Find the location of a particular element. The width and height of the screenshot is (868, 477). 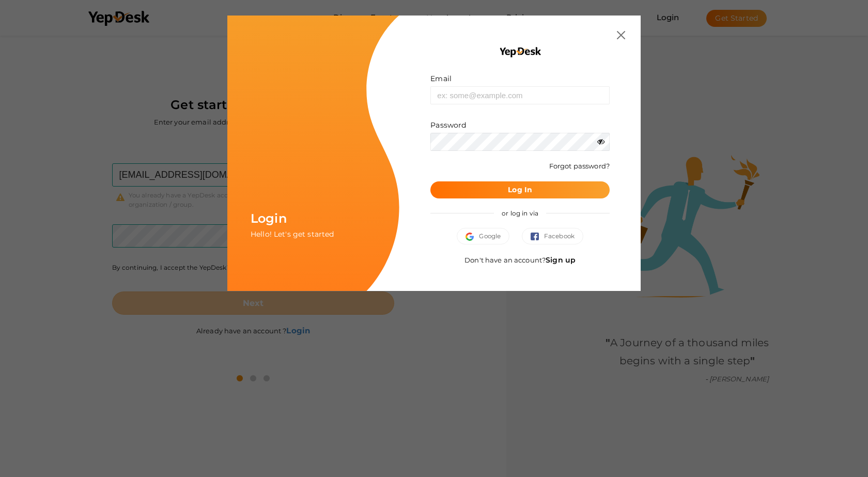

button: Facebook is located at coordinates (553, 236).